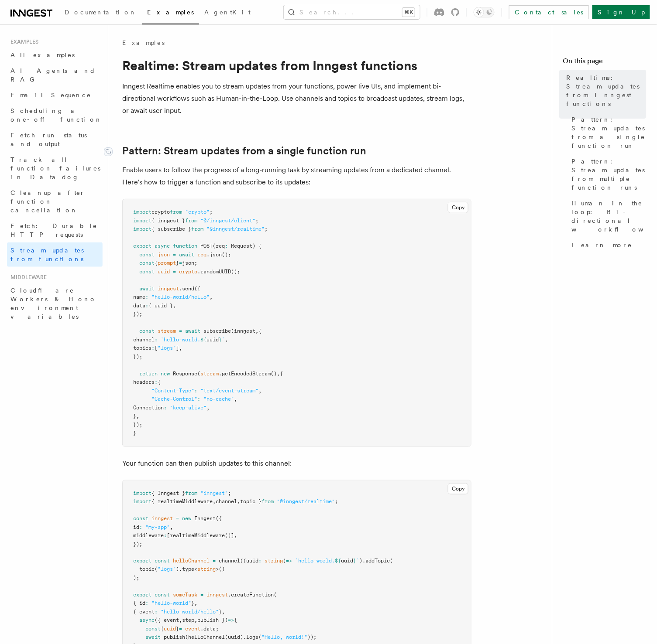  What do you see at coordinates (297, 66) in the screenshot?
I see `h1: Realtime: Stream updates from Inngest functions` at bounding box center [297, 66].